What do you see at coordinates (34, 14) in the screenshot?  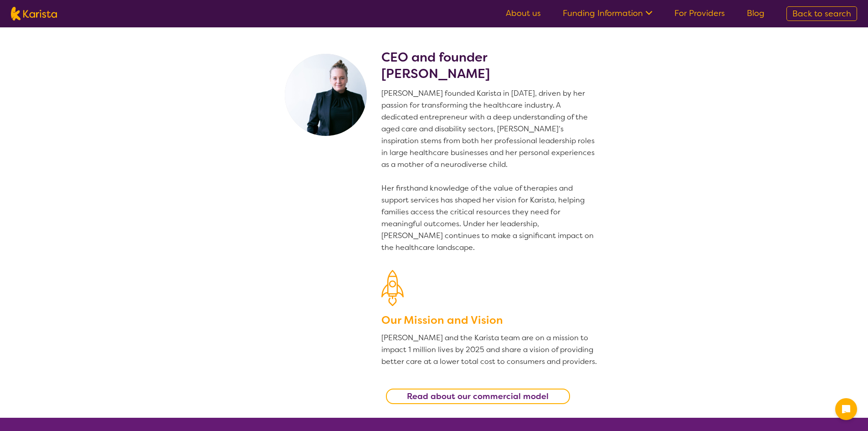 I see `img: Karista logo` at bounding box center [34, 14].